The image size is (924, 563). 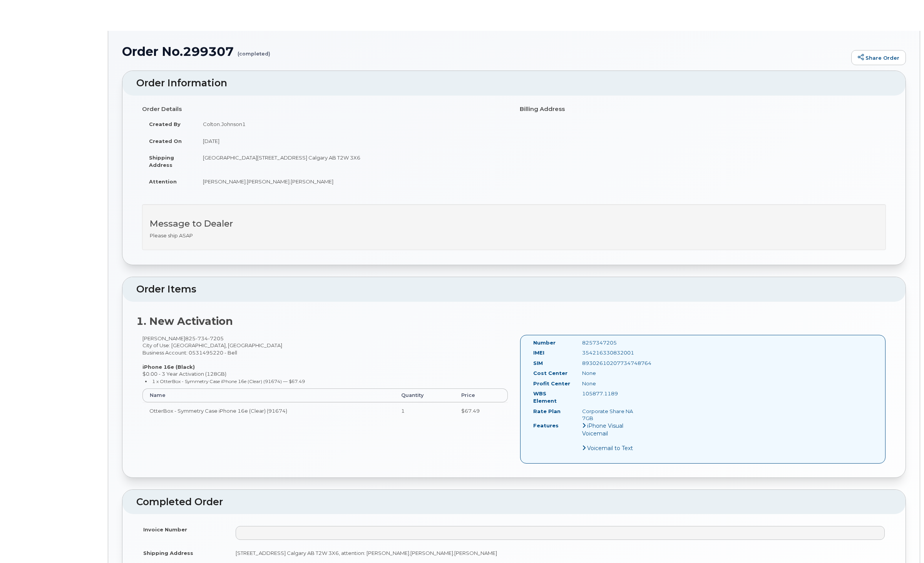 What do you see at coordinates (514, 289) in the screenshot?
I see `h2: Order Items` at bounding box center [514, 289].